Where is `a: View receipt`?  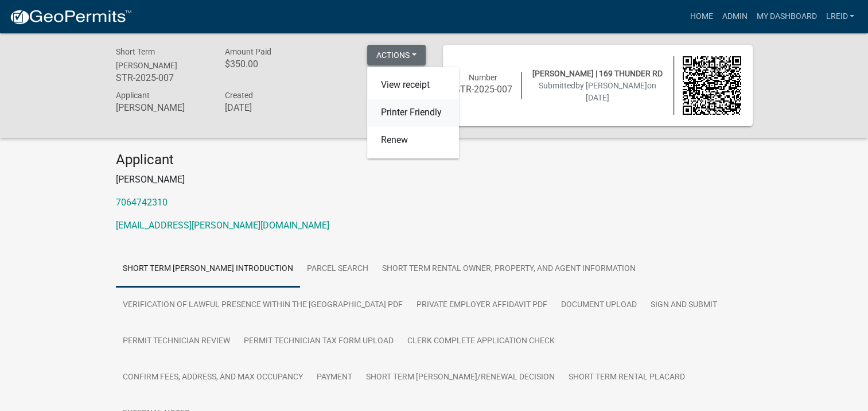
a: View receipt is located at coordinates (413, 85).